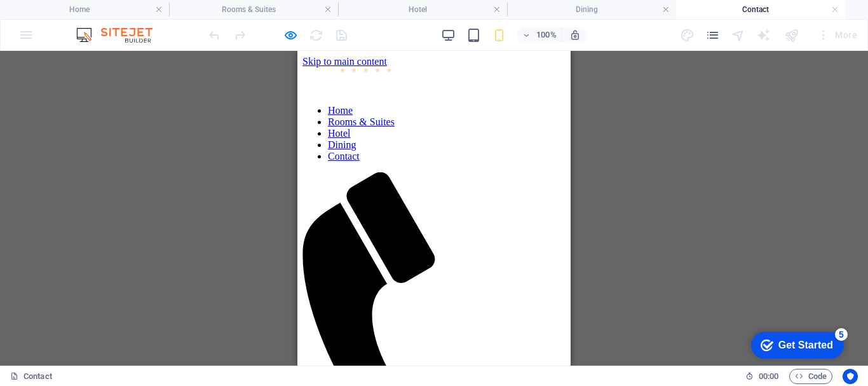 This screenshot has height=386, width=868. What do you see at coordinates (291, 35) in the screenshot?
I see `button: Click here to leave preview mode and continue editing` at bounding box center [291, 35].